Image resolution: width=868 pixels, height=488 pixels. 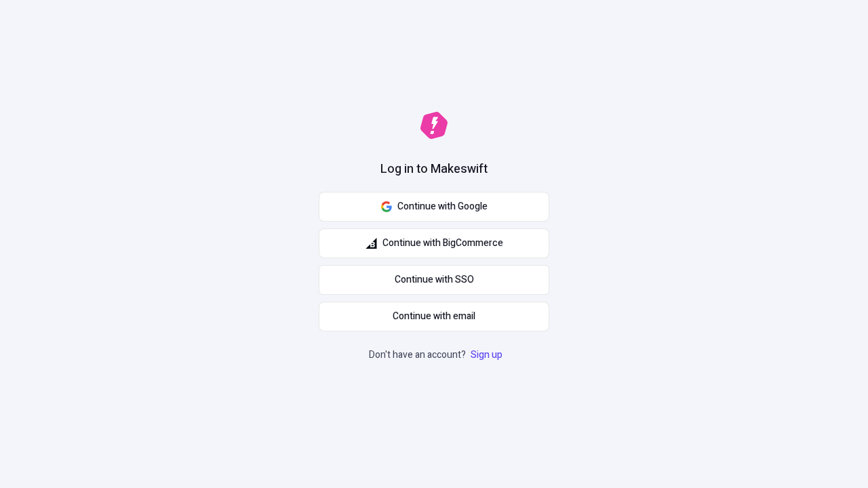 What do you see at coordinates (434, 169) in the screenshot?
I see `h1: Log in to Makeswift` at bounding box center [434, 169].